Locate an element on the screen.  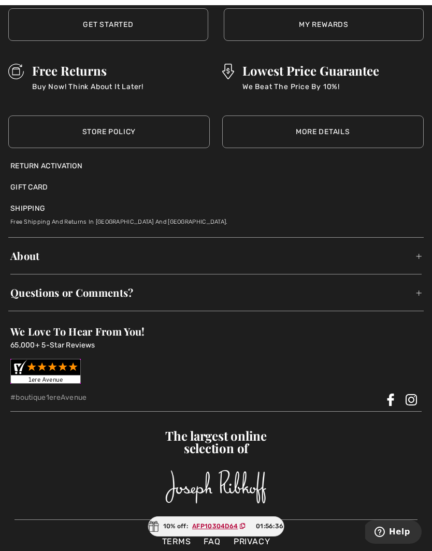
span: We Love To Hear From You! is located at coordinates (78, 331).